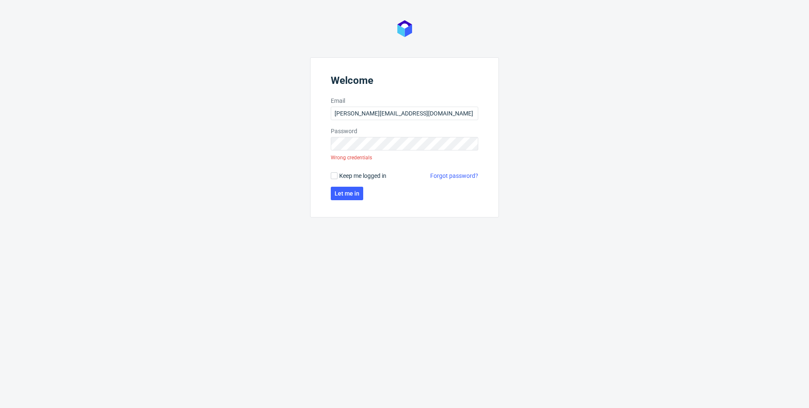  I want to click on input: you@youremail.com, so click(405, 113).